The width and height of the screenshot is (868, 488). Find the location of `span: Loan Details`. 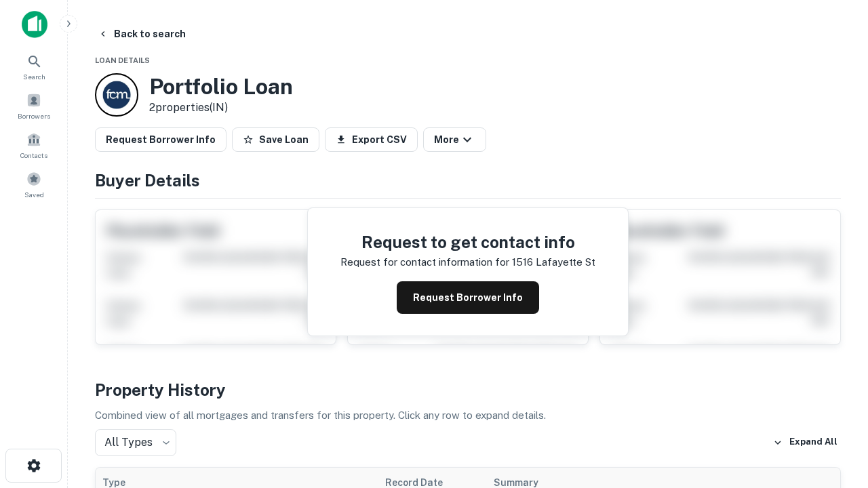

span: Loan Details is located at coordinates (122, 61).